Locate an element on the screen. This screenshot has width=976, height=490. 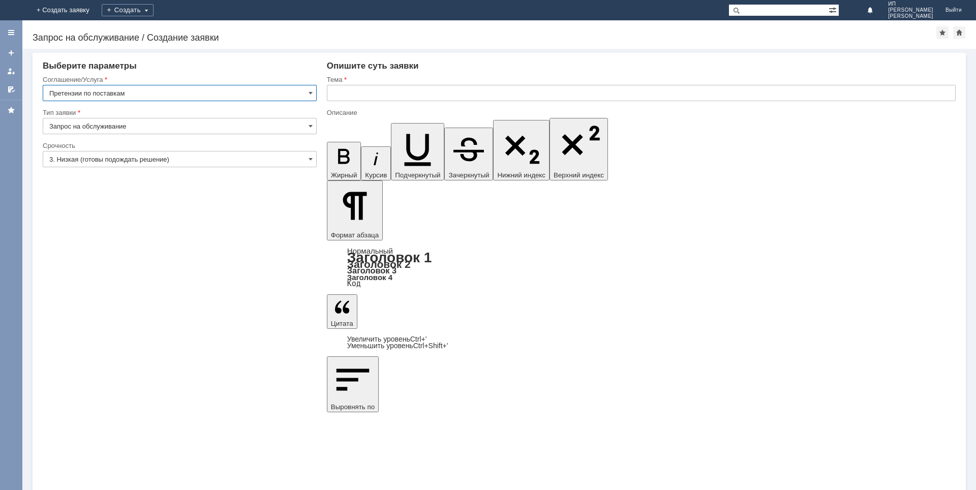
span: ИП is located at coordinates (911, 4).